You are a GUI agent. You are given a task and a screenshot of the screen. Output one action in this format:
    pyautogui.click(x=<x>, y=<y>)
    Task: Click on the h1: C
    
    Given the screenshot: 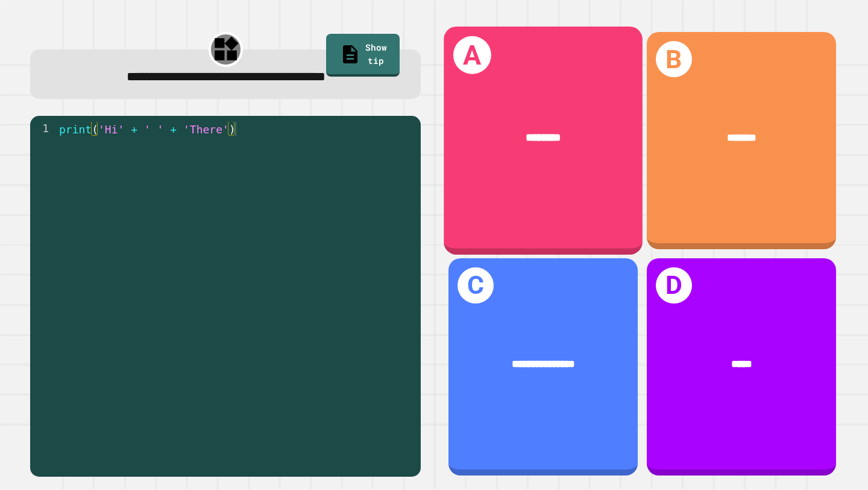 What is the action you would take?
    pyautogui.click(x=475, y=285)
    